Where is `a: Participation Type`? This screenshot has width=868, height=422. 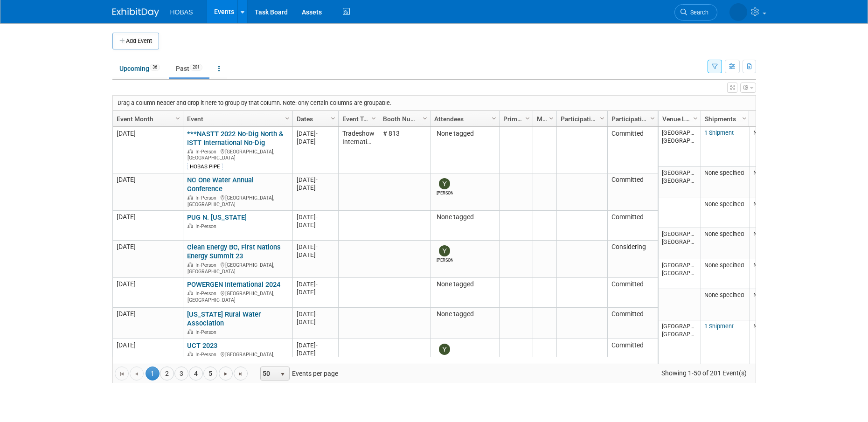 a: Participation Type is located at coordinates (581, 119).